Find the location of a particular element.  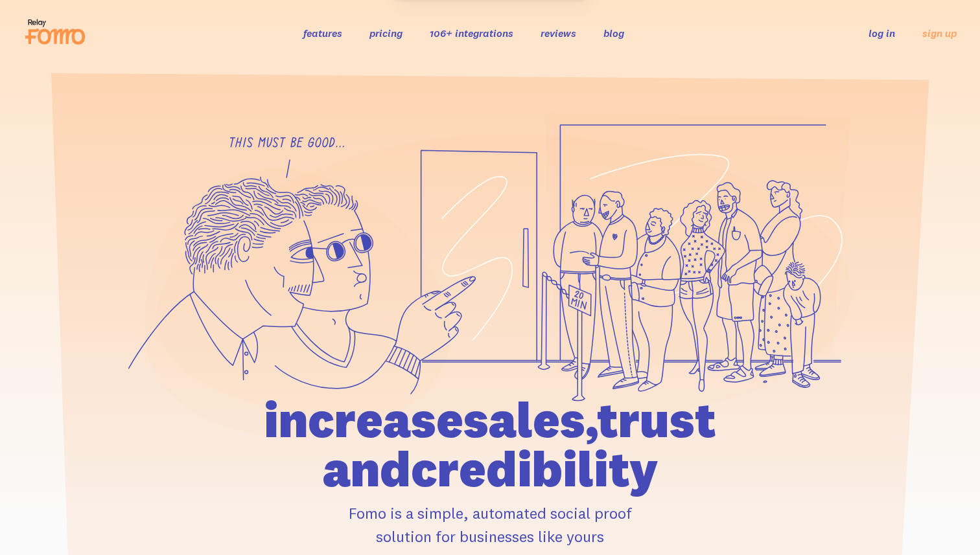

p: Fomo is a simple, automated social proof solution for businesses like yours is located at coordinates (490, 524).